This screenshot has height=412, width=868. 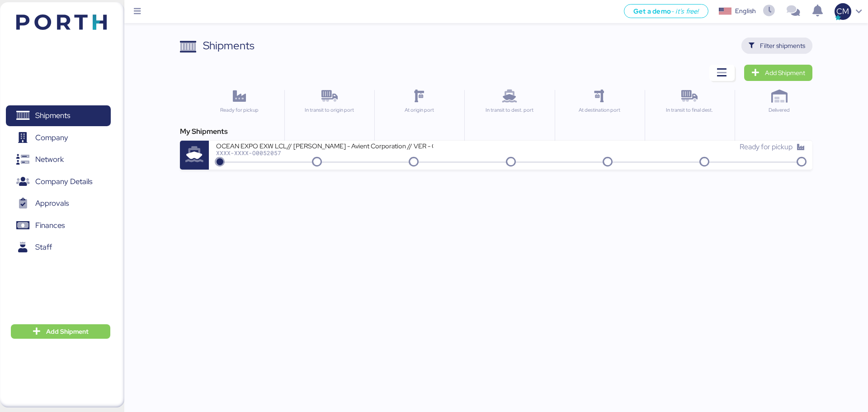 What do you see at coordinates (61, 331) in the screenshot?
I see `button: Add Shipment` at bounding box center [61, 331].